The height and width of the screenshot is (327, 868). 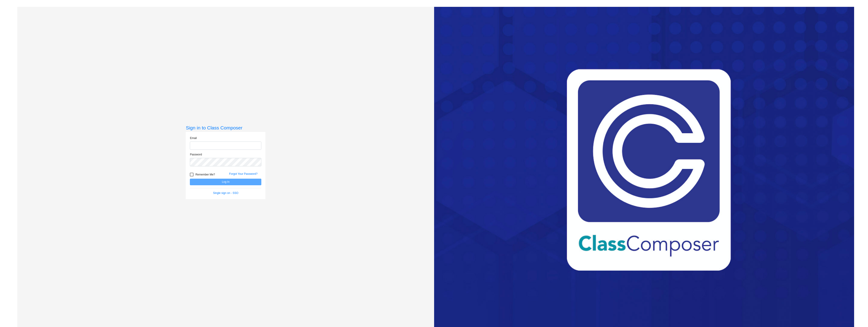 What do you see at coordinates (193, 138) in the screenshot?
I see `label: Email` at bounding box center [193, 138].